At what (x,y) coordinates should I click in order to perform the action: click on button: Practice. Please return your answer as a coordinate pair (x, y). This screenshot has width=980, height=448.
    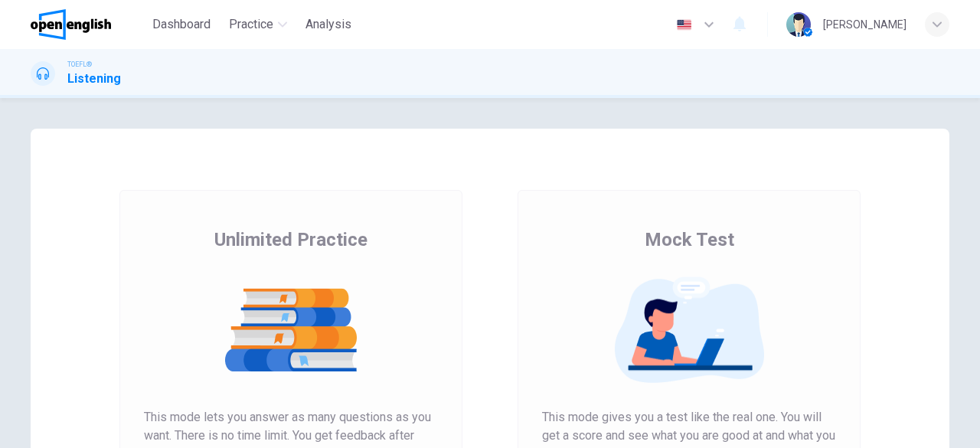
    Looking at the image, I should click on (258, 25).